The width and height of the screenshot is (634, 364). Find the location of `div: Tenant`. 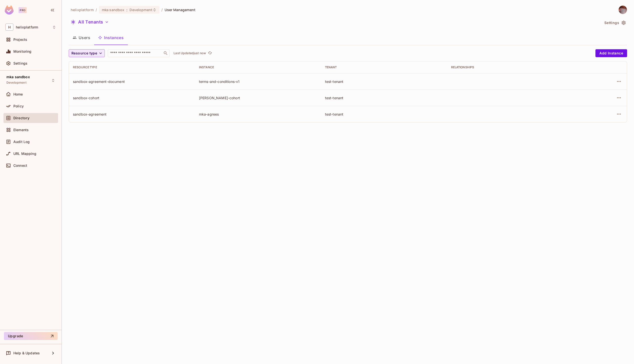

div: Tenant is located at coordinates (384, 67).